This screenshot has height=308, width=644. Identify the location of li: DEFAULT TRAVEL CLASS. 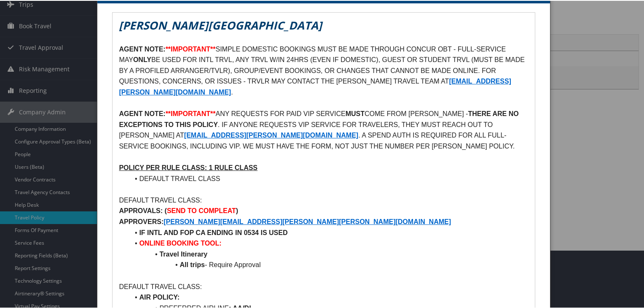
(328, 178).